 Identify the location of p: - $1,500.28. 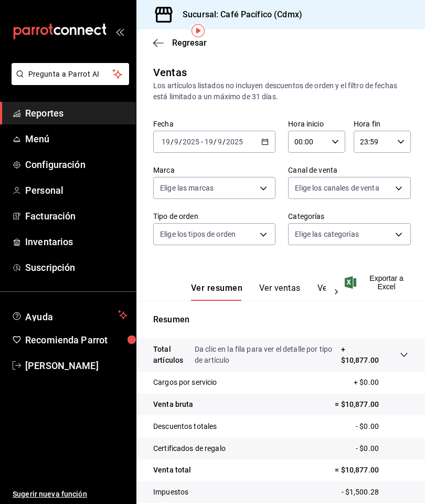
(375, 492).